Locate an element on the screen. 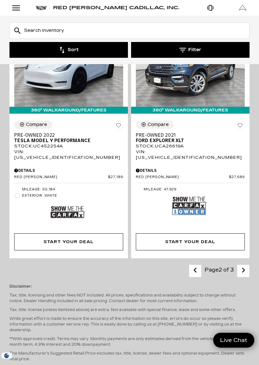  a: Pre-Owned 2021Ford Explorer XLT is located at coordinates (190, 138).